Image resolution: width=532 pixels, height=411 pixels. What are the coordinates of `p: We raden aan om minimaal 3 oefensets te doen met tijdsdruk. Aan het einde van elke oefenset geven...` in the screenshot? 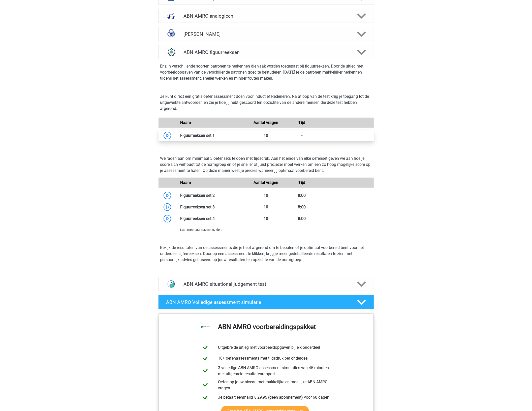 It's located at (266, 165).